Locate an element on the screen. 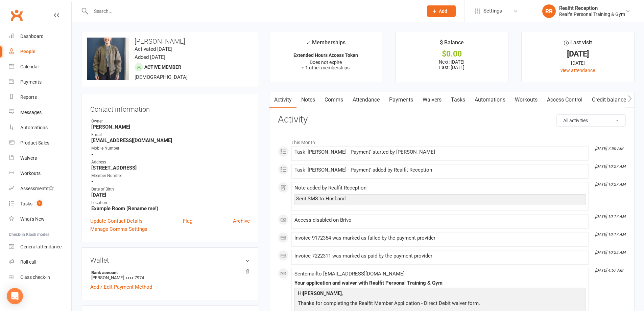 The height and width of the screenshot is (311, 644). div: Your application and waiver with Realfit Personal Training & Gym is located at coordinates (440, 283).